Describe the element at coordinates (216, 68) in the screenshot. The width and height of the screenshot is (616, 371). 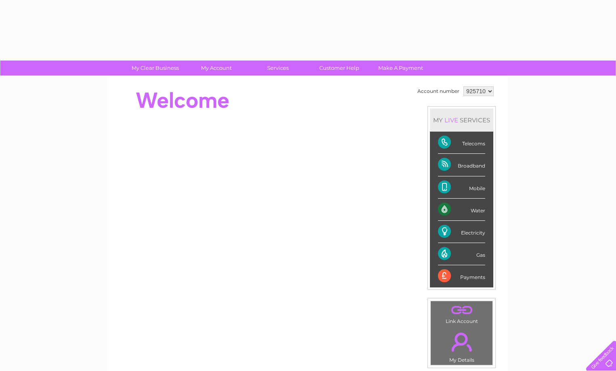
I see `a: My Account` at that location.